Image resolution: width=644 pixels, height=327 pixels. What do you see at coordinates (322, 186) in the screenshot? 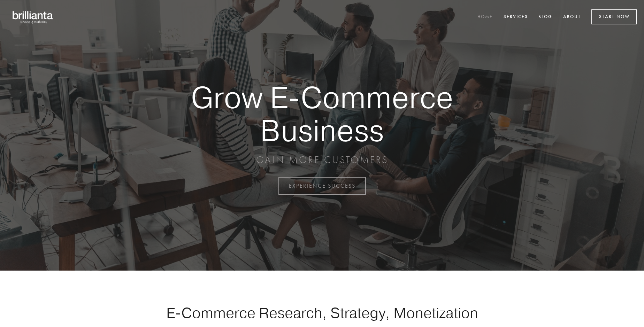
I see `a: EXPERIENCE SUCCESS` at bounding box center [322, 186].